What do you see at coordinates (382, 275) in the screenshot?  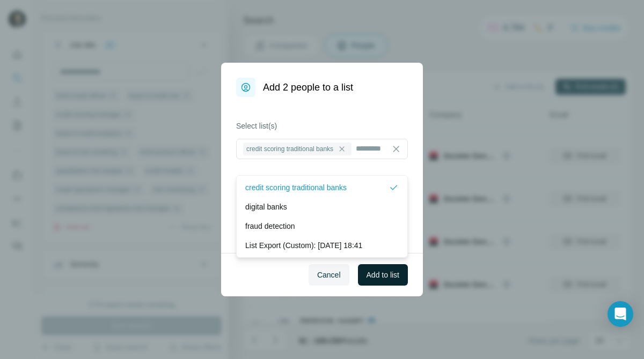 I see `span: Add to list` at bounding box center [382, 275].